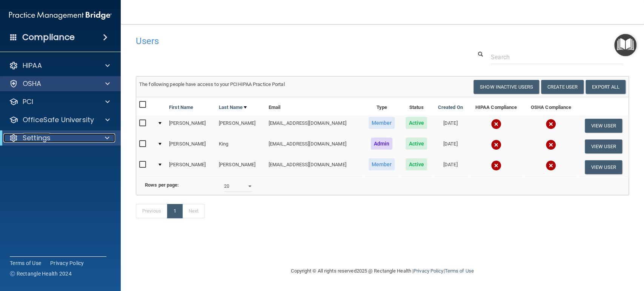 The image size is (644, 291). I want to click on button: Show Inactive Users, so click(506, 87).